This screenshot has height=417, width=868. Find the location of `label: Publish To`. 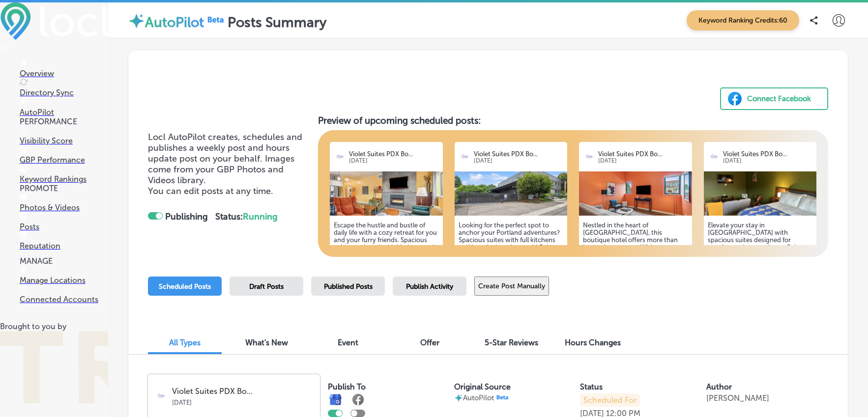

label: Publish To is located at coordinates (347, 386).